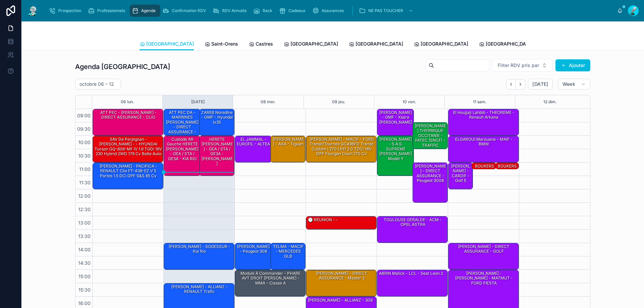 This screenshot has width=644, height=308. I want to click on span: 12:00, so click(84, 196).